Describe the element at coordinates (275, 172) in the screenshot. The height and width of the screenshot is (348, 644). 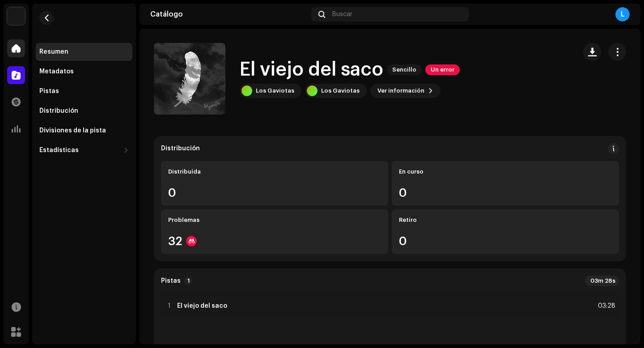
I see `div: Distribuída` at that location.